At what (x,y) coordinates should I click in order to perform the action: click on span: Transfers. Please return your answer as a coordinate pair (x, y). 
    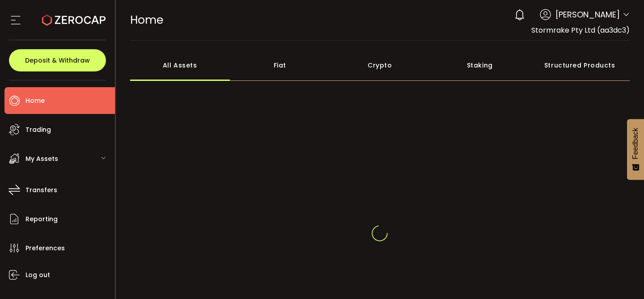
    Looking at the image, I should click on (41, 190).